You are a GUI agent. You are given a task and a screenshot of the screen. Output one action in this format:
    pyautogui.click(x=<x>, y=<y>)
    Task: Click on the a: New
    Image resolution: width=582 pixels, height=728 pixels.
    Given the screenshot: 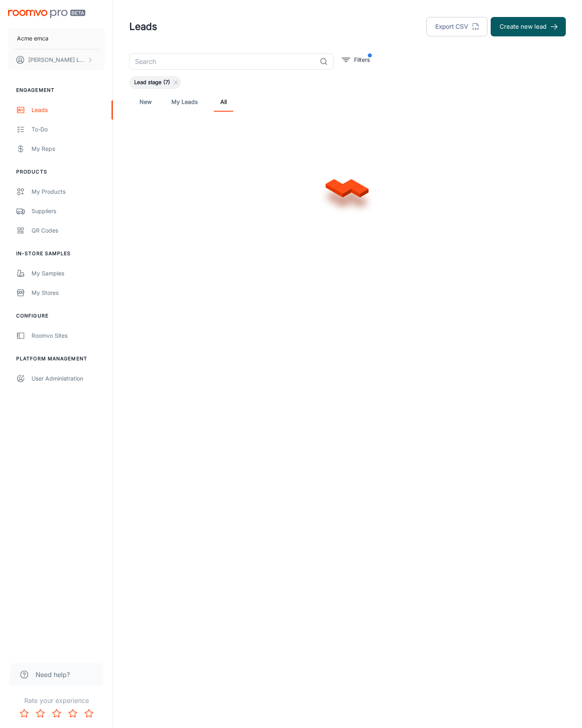 What is the action you would take?
    pyautogui.click(x=146, y=102)
    